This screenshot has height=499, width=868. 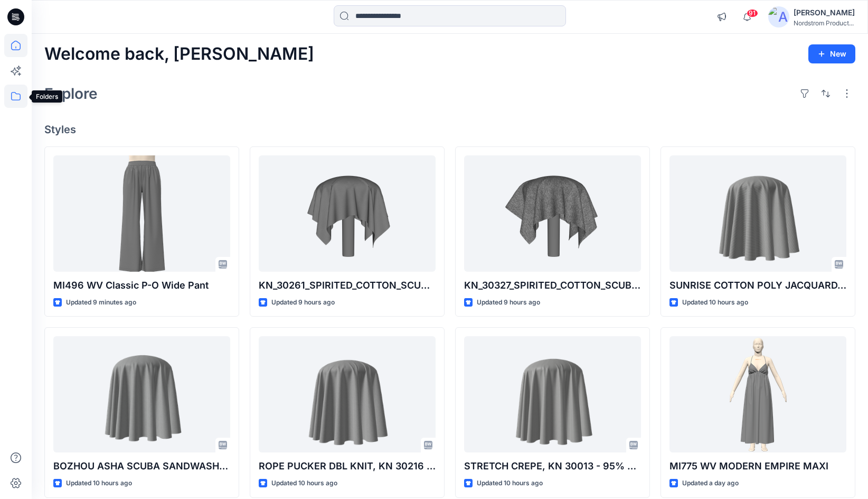 What do you see at coordinates (71, 93) in the screenshot?
I see `h2: Explore` at bounding box center [71, 93].